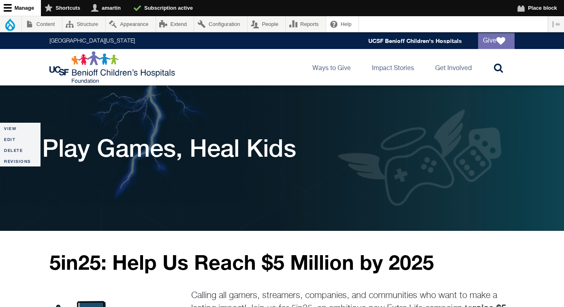 This screenshot has width=564, height=307. Describe the element at coordinates (454, 67) in the screenshot. I see `a: Get Involved` at that location.